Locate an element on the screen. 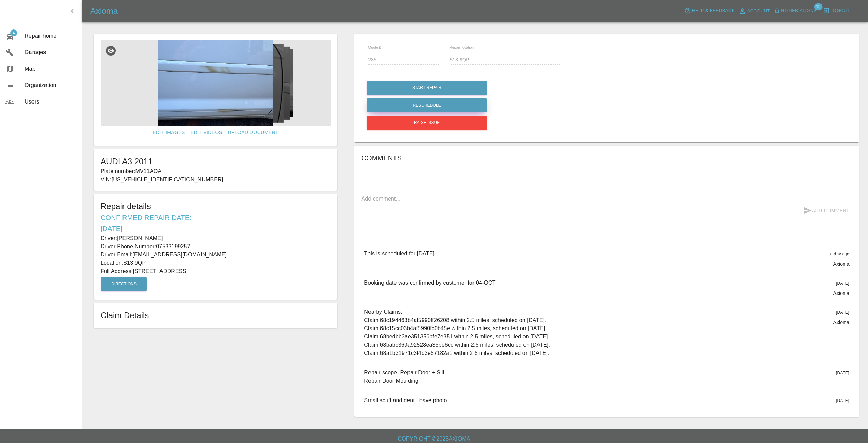  p: Small scuff and dent I have photo is located at coordinates (406, 400).